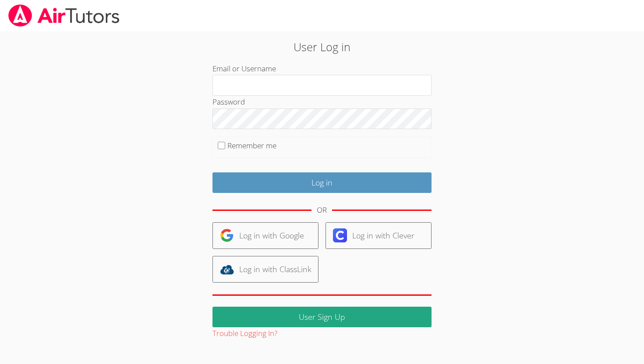  I want to click on input: Log in, so click(322, 182).